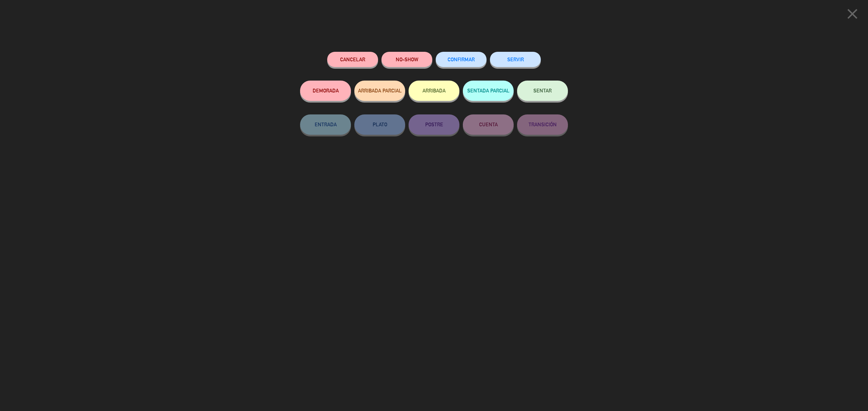 This screenshot has height=411, width=868. I want to click on button: POSTRE, so click(434, 125).